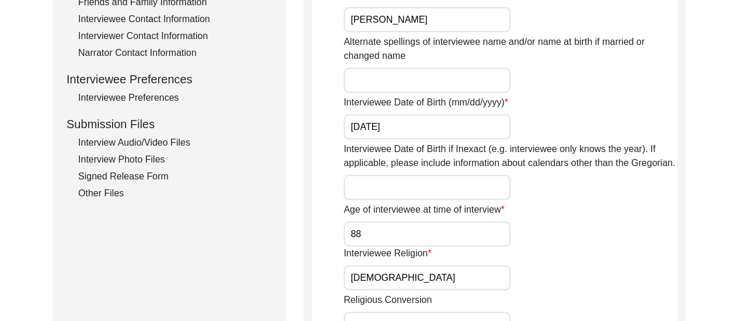 The height and width of the screenshot is (321, 738). What do you see at coordinates (387, 300) in the screenshot?
I see `label: Religious Conversion` at bounding box center [387, 300].